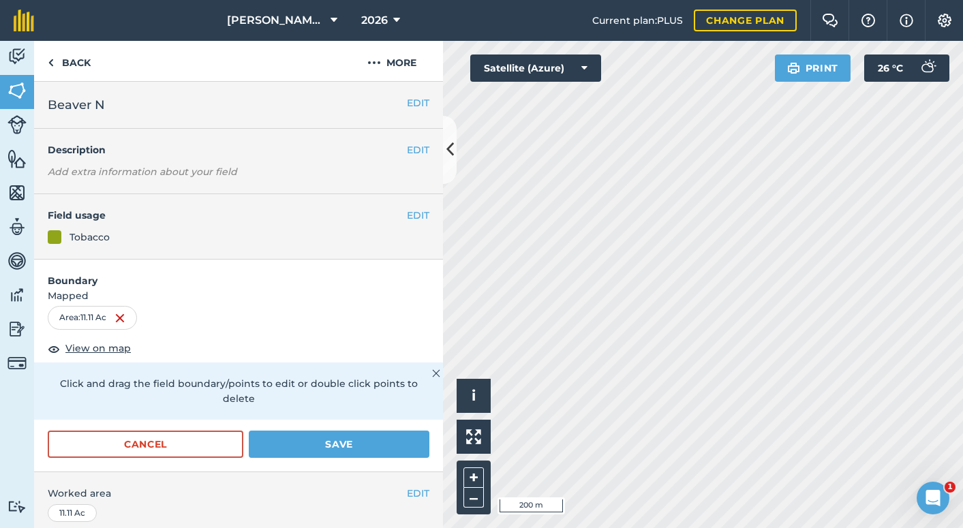 This screenshot has width=963, height=528. Describe the element at coordinates (392, 61) in the screenshot. I see `button: More` at that location.